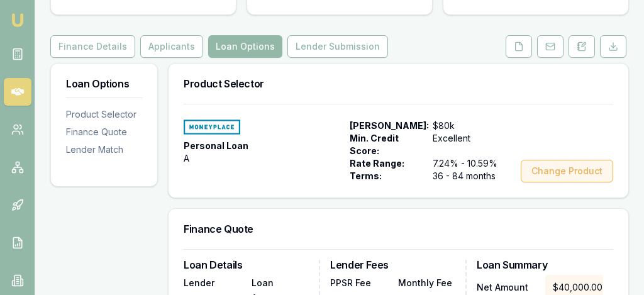 The image size is (644, 295). I want to click on a: Lender Submission, so click(338, 47).